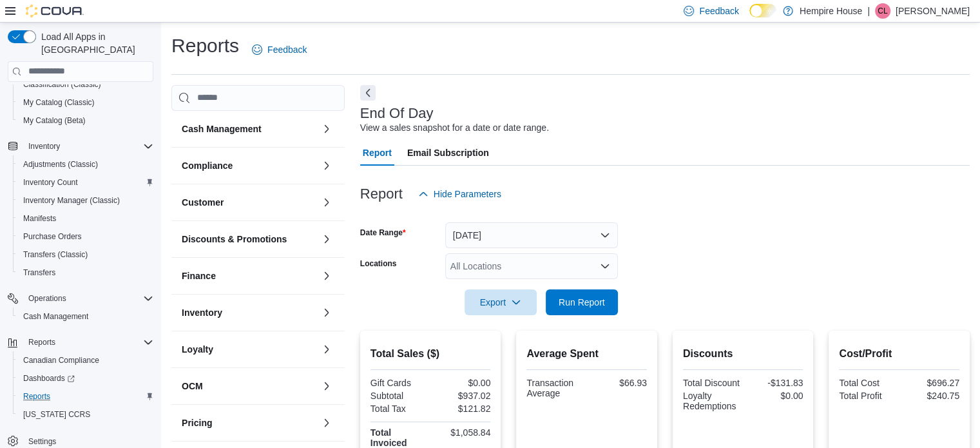 Image resolution: width=980 pixels, height=448 pixels. Describe the element at coordinates (197, 350) in the screenshot. I see `h3: Loyalty` at that location.